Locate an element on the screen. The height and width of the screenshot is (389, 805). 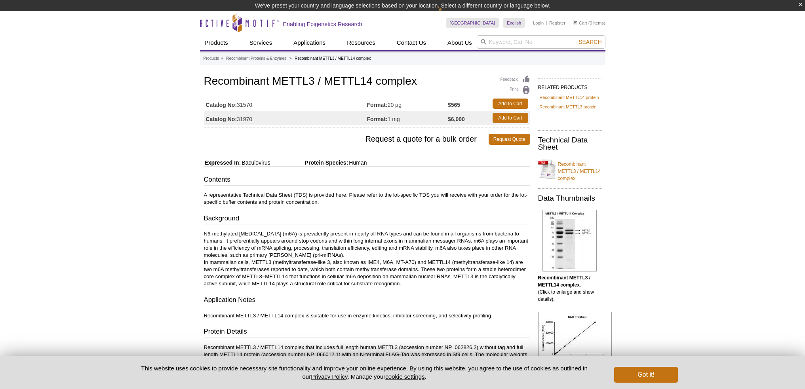
p: A representative Technical Data Sheet (TDS) is provided here. Please refer to the lot-specific TD... is located at coordinates (367, 199).